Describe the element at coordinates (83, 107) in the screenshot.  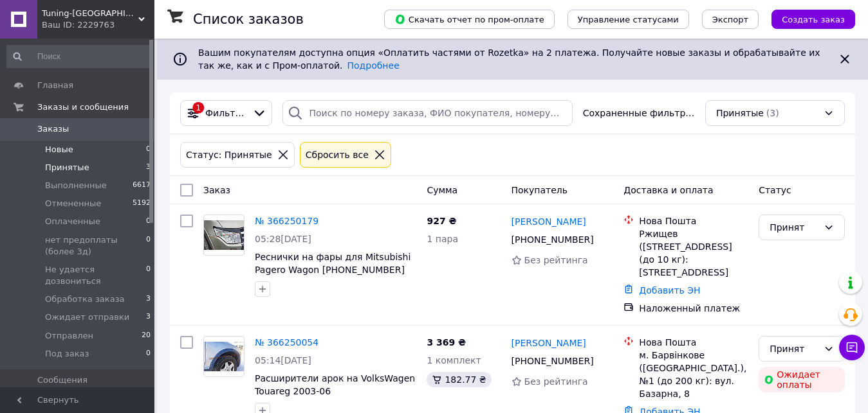
I see `span: Заказы и сообщения` at that location.